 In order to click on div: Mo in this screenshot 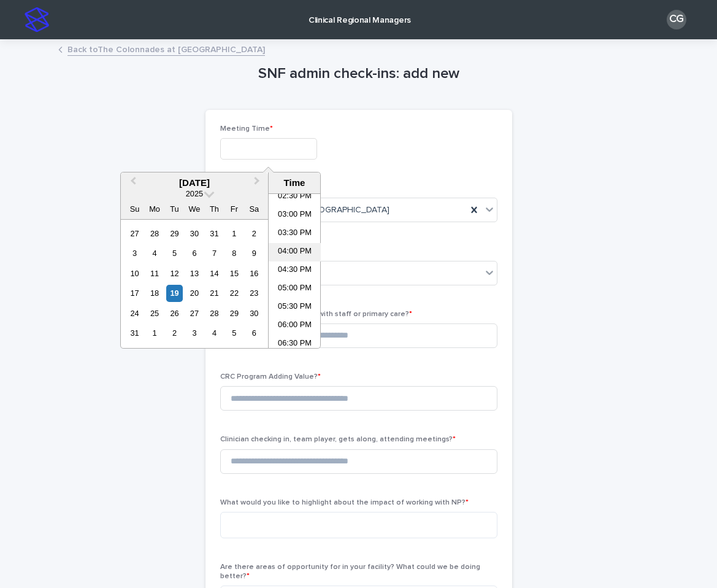, I will do `click(154, 208)`.